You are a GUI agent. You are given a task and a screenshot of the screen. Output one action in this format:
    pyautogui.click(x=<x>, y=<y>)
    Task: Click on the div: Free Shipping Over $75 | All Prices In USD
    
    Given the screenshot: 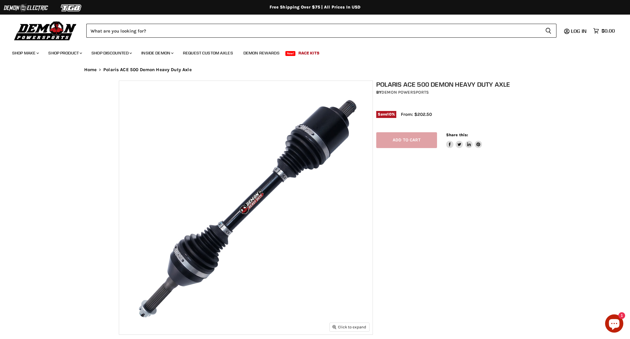 What is the action you would take?
    pyautogui.click(x=315, y=7)
    